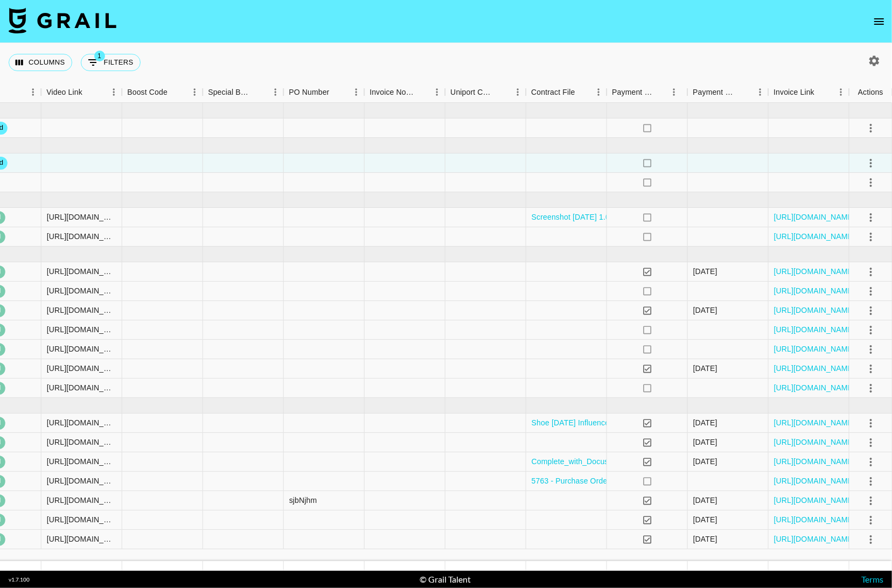 Image resolution: width=892 pixels, height=588 pixels. I want to click on img: Grail Talent, so click(62, 20).